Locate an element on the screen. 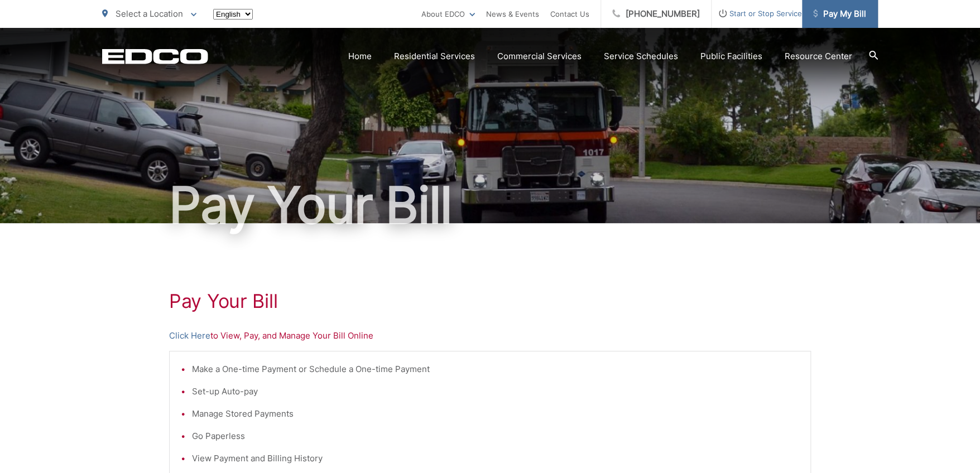 The width and height of the screenshot is (980, 473). a: Commercial Services is located at coordinates (539, 56).